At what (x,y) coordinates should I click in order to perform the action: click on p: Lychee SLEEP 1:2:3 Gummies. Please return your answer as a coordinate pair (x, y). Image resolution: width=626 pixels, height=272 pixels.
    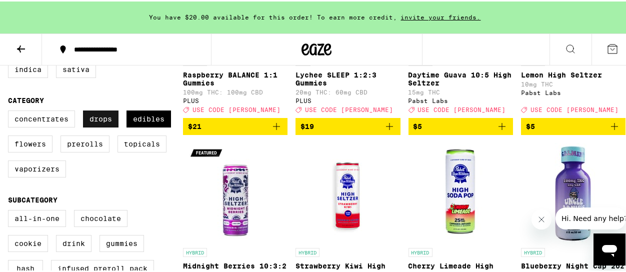
    Looking at the image, I should click on (347, 77).